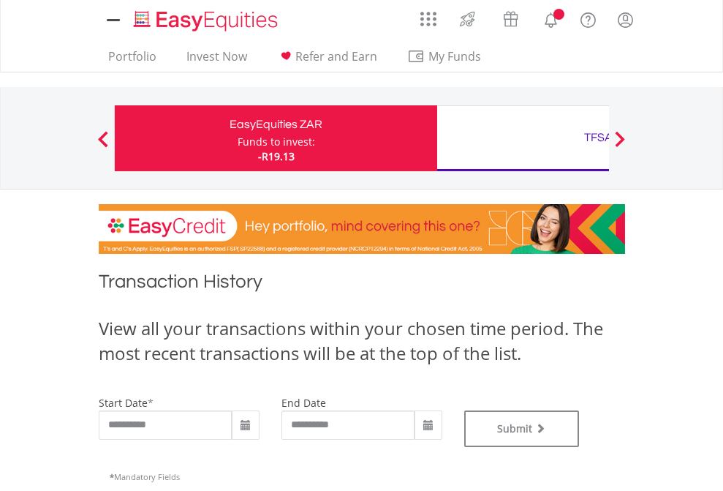  Describe the element at coordinates (455, 56) in the screenshot. I see `span: My Funds` at that location.